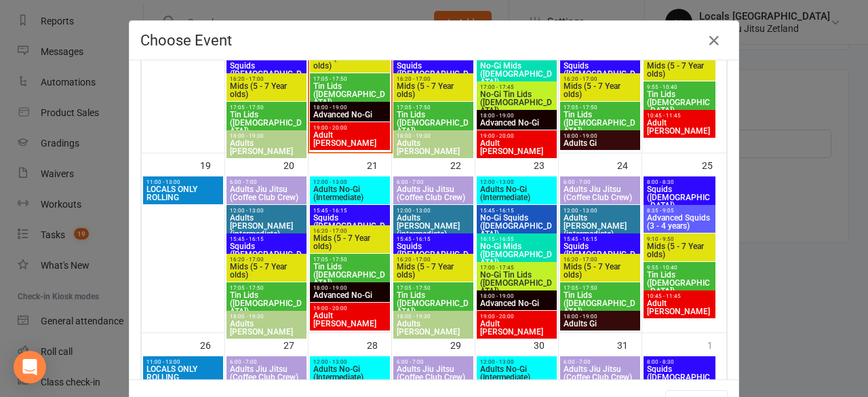 Image resolution: width=868 pixels, height=397 pixels. I want to click on span: 8:35 - 9:05, so click(679, 210).